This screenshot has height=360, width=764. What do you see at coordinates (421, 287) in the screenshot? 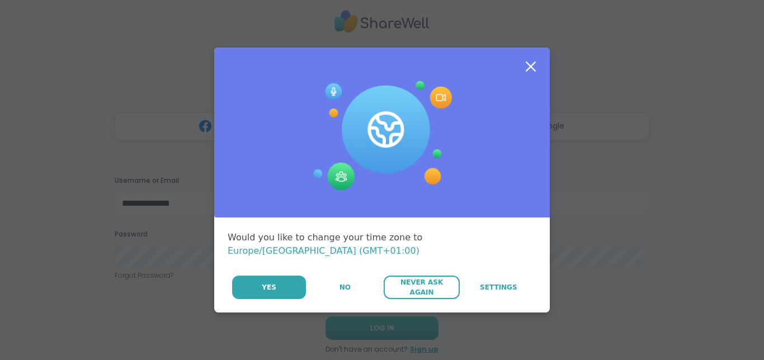
I see `span: Never Ask Again` at bounding box center [421, 287].